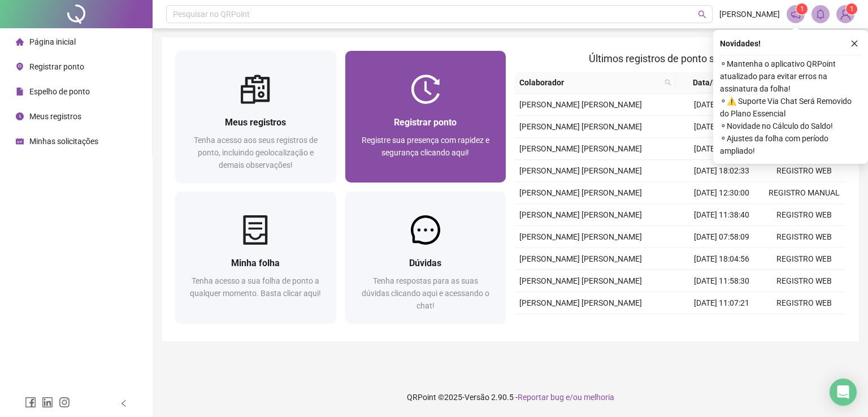 This screenshot has height=417, width=868. I want to click on span: close, so click(854, 43).